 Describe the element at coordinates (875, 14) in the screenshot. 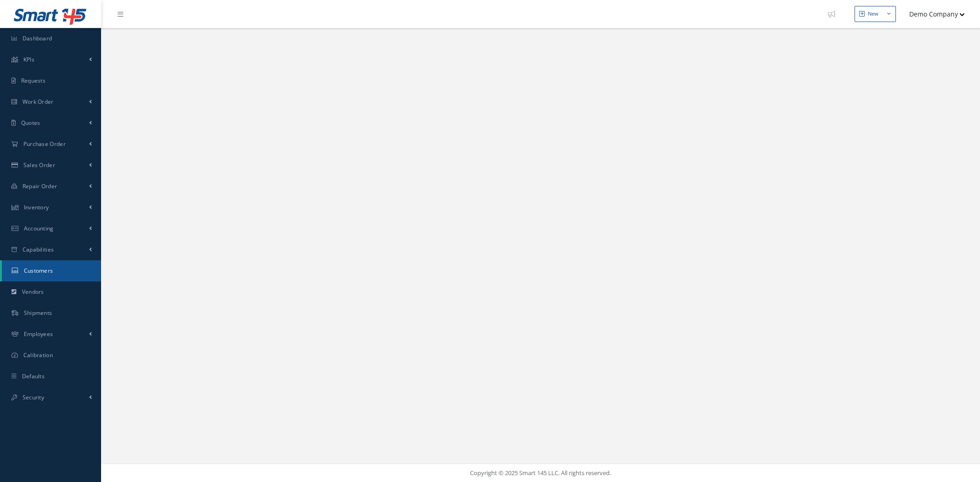

I see `button: New` at that location.